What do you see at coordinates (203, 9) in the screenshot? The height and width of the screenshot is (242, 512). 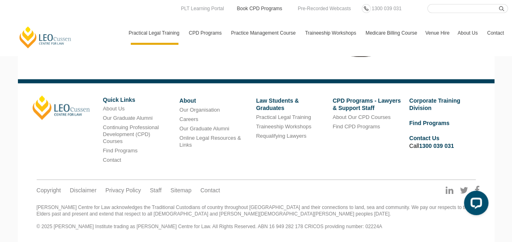 I see `a: PLT Learning Portal` at bounding box center [203, 9].